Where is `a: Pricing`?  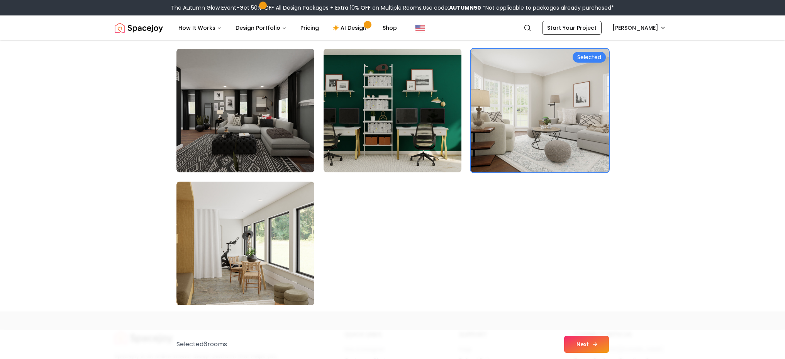
a: Pricing is located at coordinates (310, 28).